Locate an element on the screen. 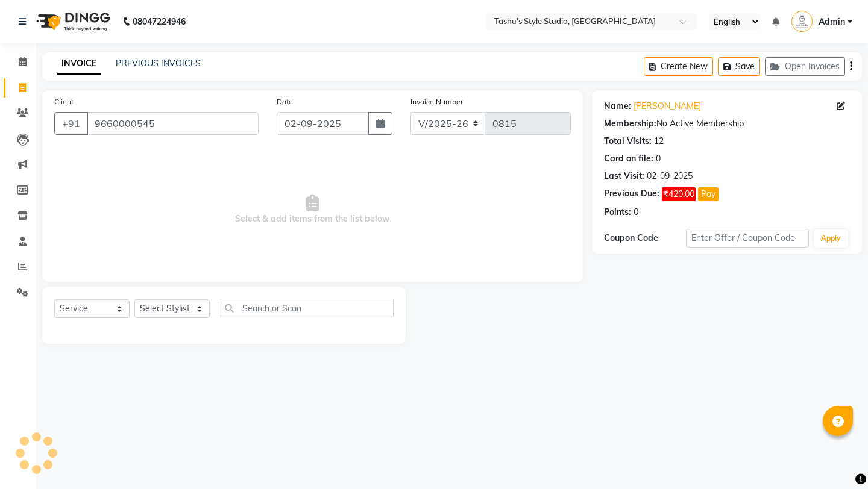 Image resolution: width=868 pixels, height=489 pixels. a: INVOICE is located at coordinates (79, 64).